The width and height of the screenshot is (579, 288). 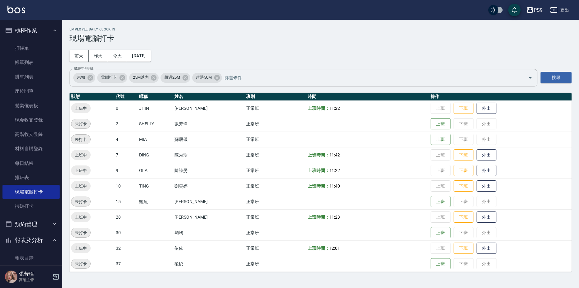 What do you see at coordinates (515, 10) in the screenshot?
I see `button: save` at bounding box center [515, 10].